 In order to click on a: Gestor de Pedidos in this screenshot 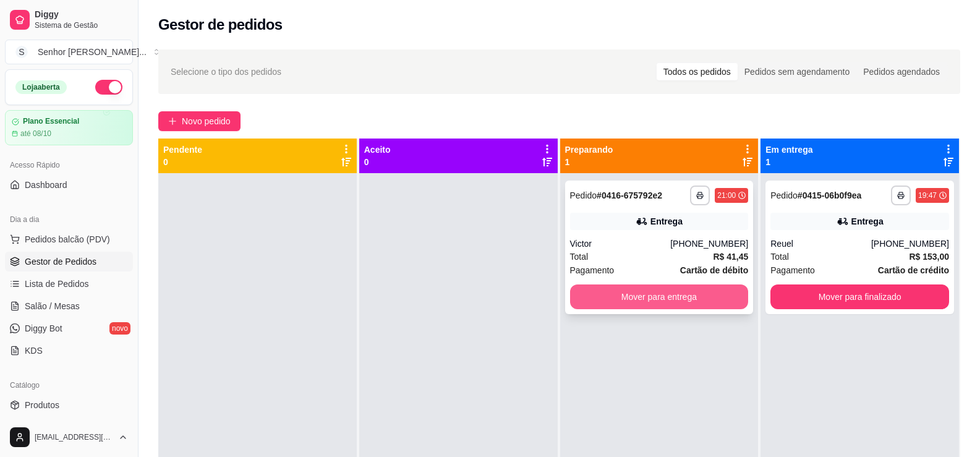, I will do `click(68, 262)`.